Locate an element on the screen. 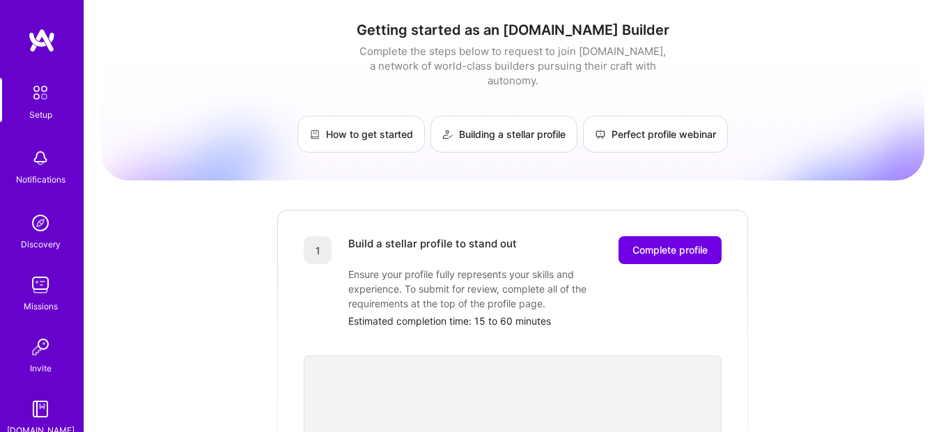 The width and height of the screenshot is (941, 432). div: Discovery is located at coordinates (40, 244).